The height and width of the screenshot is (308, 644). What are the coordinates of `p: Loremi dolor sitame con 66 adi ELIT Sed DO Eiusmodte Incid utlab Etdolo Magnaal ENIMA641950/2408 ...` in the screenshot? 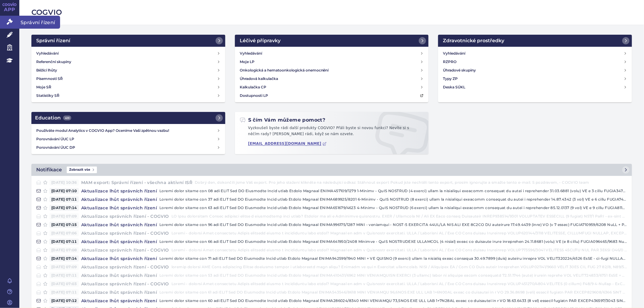 It's located at (393, 242).